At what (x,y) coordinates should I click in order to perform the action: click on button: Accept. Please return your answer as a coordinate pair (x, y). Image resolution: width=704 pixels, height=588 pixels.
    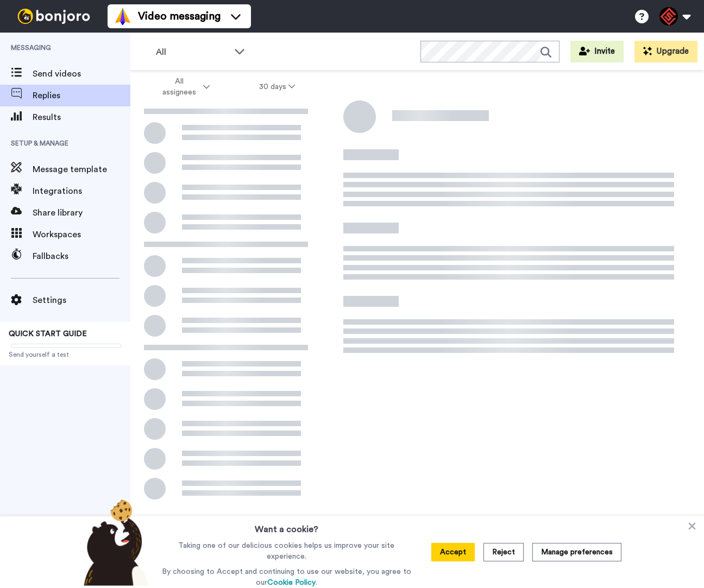
    Looking at the image, I should click on (453, 552).